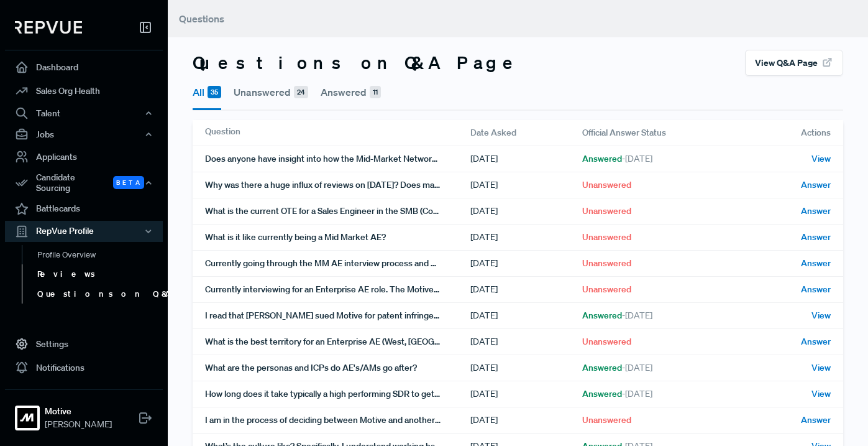 This screenshot has width=868, height=446. I want to click on img: Motive, so click(27, 417).